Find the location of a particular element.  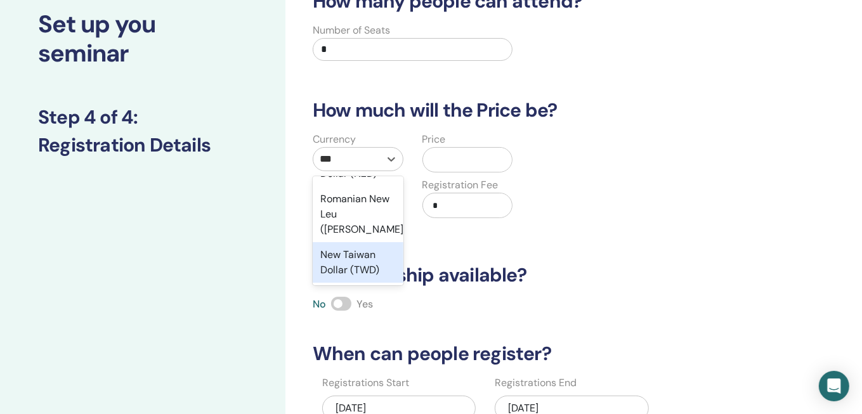

h3: When can people register? is located at coordinates (532, 354).